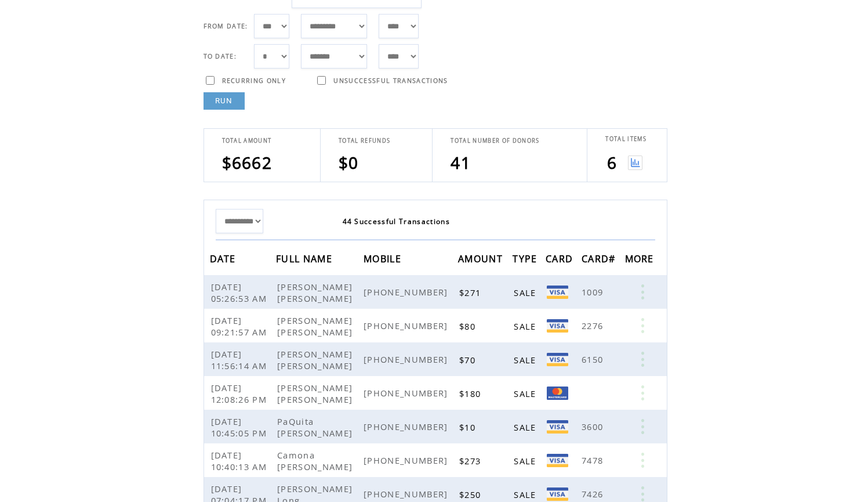  What do you see at coordinates (594, 359) in the screenshot?
I see `span: 6150` at bounding box center [594, 359].